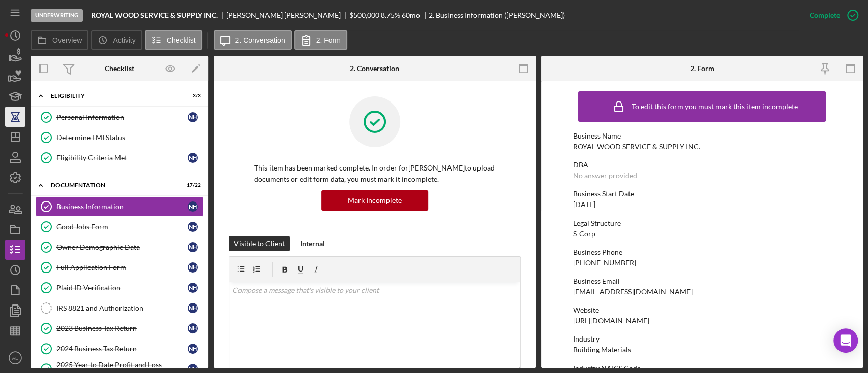 Image resolution: width=868 pixels, height=373 pixels. Describe the element at coordinates (130, 138) in the screenshot. I see `div: Determine LMI Status` at that location.